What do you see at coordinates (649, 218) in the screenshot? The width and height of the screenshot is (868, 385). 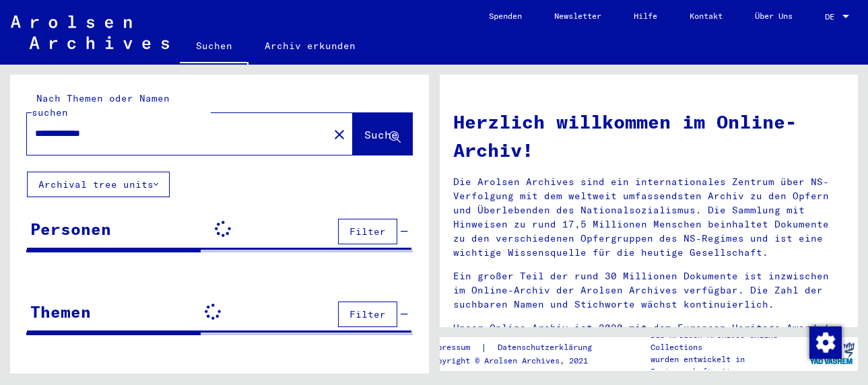 I see `p: Die Arolsen Archives sind ein internationales Zentrum über NS-Verfolgung mit dem weltweit umfasse...` at bounding box center [649, 218].